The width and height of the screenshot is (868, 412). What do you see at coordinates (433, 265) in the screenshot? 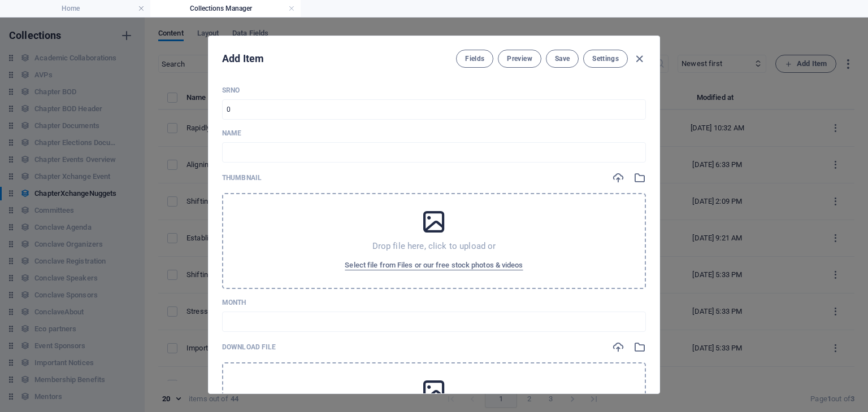
I see `button: Select file from Files or our free stock photos & videos` at bounding box center [433, 265].